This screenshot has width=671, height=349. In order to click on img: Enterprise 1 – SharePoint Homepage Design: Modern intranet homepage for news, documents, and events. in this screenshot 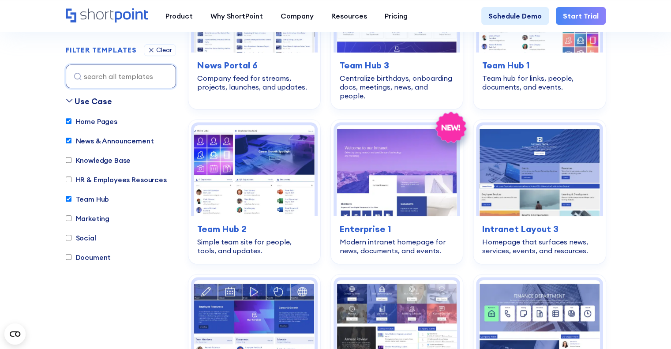, I will do `click(397, 170)`.